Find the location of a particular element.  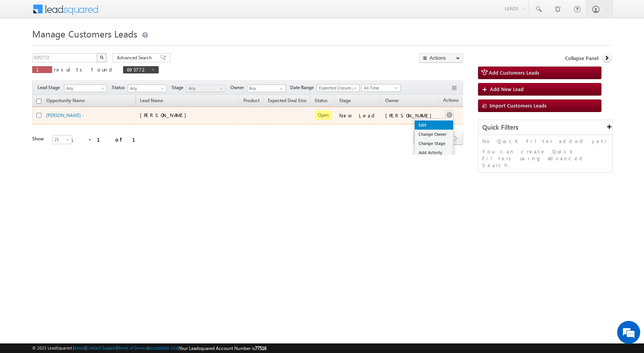

a: Add Activity is located at coordinates (434, 153).